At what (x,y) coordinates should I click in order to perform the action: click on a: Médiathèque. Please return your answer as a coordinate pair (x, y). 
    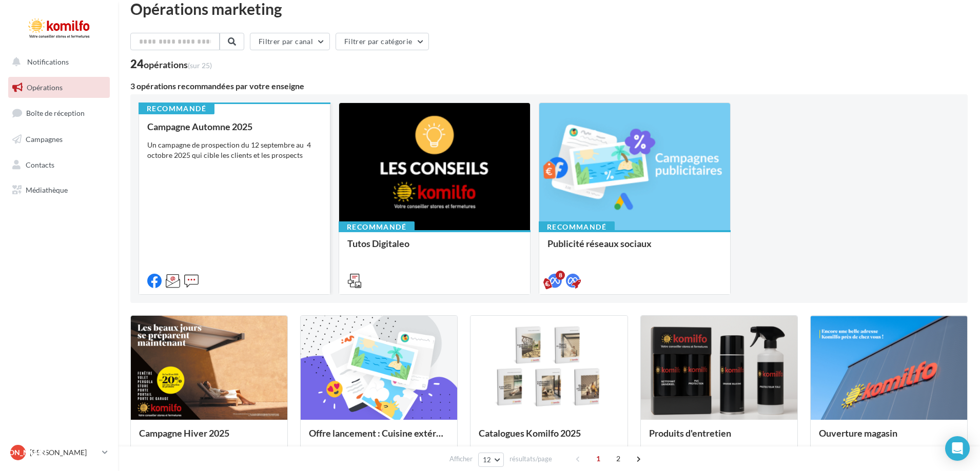
    Looking at the image, I should click on (59, 190).